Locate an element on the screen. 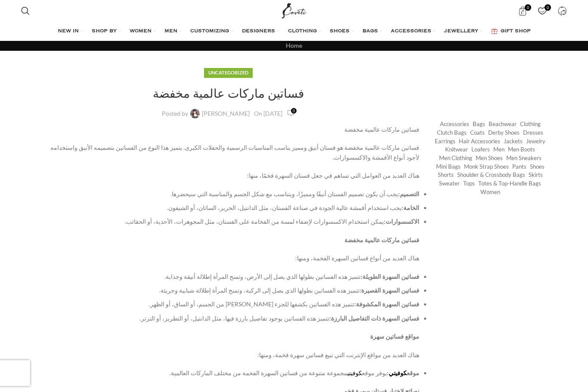 The width and height of the screenshot is (588, 392). a: Site logo is located at coordinates (294, 10).